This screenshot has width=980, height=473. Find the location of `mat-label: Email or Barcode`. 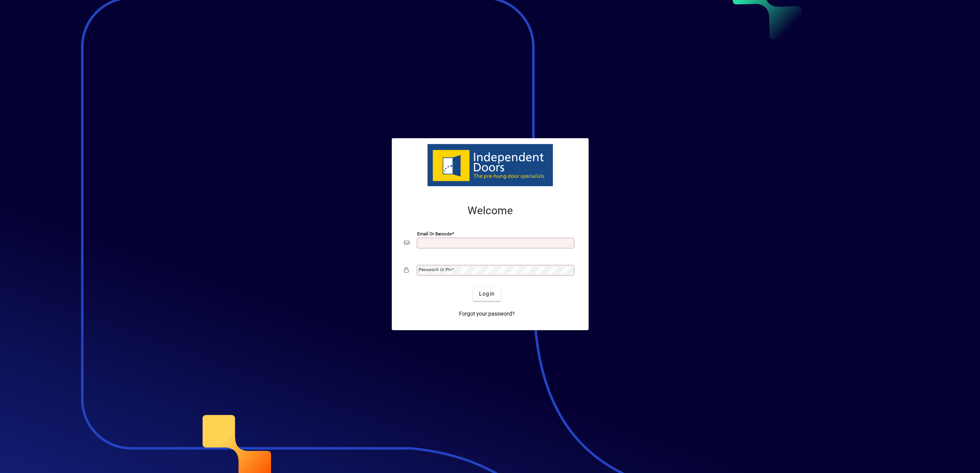

mat-label: Email or Barcode is located at coordinates (434, 233).